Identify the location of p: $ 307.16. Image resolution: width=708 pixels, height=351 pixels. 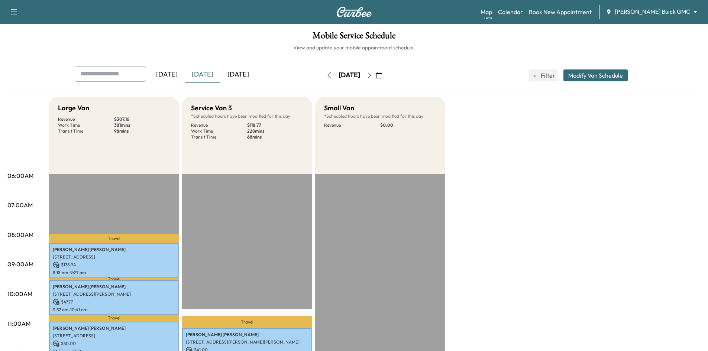
(142, 119).